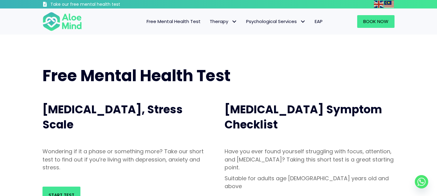 This screenshot has height=196, width=437. I want to click on a: Book Now, so click(375, 22).